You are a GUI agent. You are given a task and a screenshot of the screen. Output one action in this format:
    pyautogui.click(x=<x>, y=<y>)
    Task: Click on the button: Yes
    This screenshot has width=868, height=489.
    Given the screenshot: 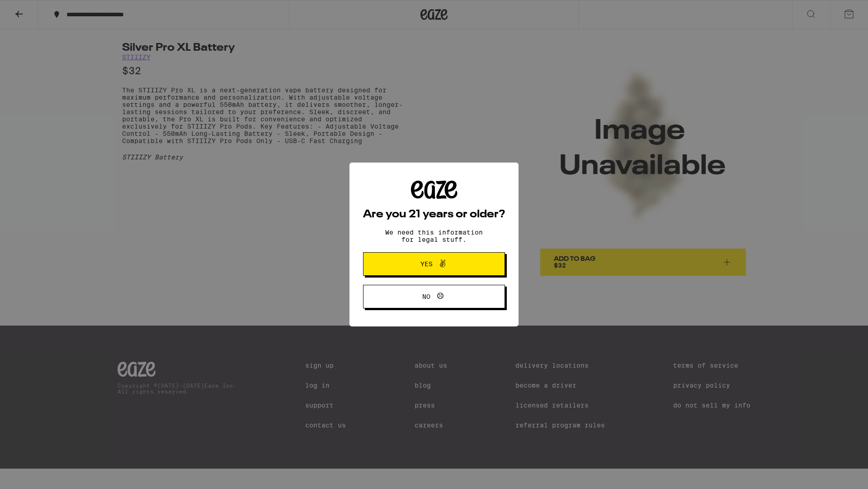 What is the action you would take?
    pyautogui.click(x=434, y=264)
    